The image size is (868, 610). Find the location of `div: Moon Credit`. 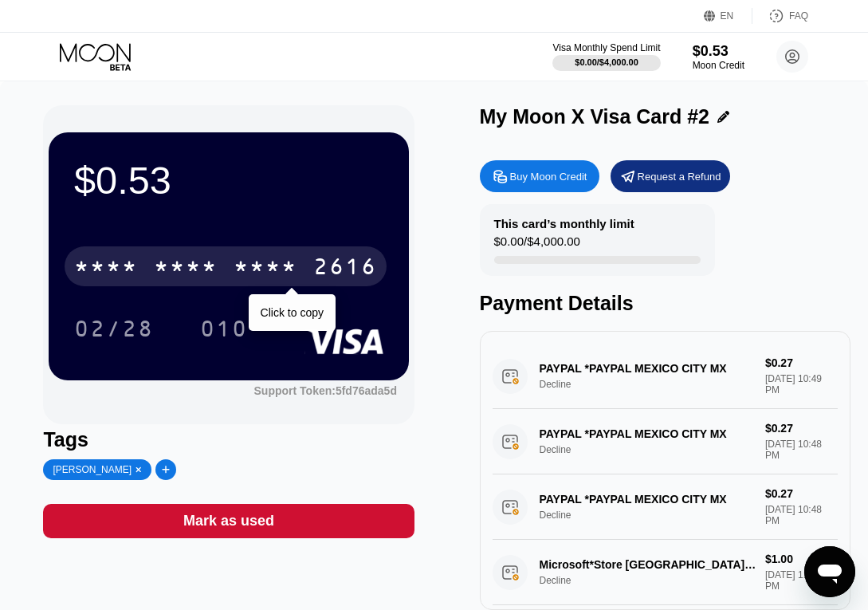

div: Moon Credit is located at coordinates (718, 66).